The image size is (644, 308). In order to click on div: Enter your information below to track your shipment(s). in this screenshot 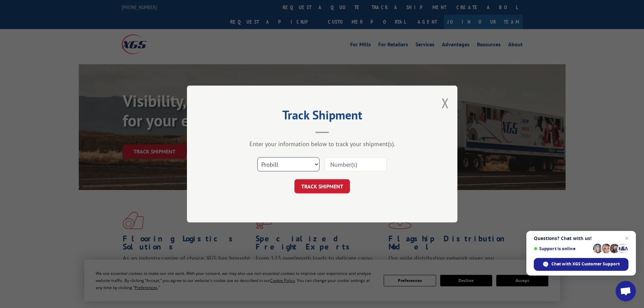, I will do `click(322, 144)`.